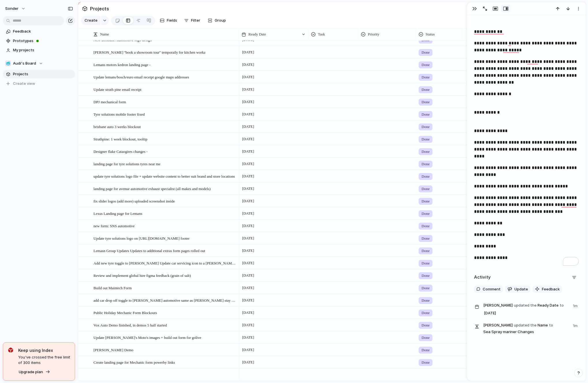 The width and height of the screenshot is (588, 383). I want to click on button: 🥶Audi's Board, so click(39, 63).